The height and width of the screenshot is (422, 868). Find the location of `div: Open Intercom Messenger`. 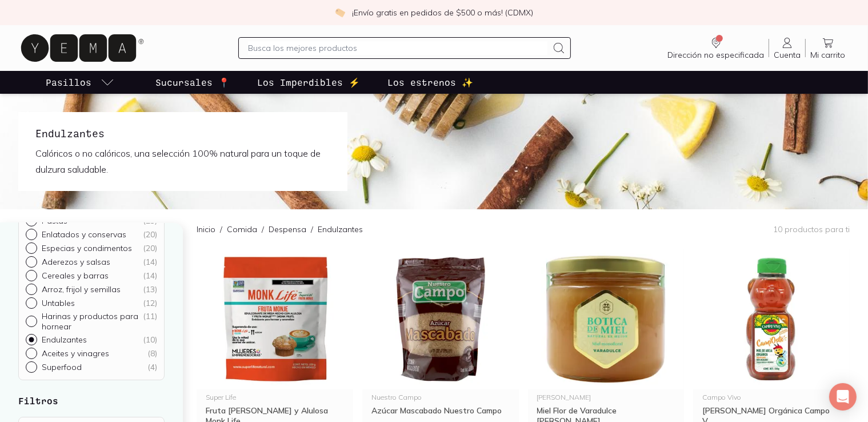

div: Open Intercom Messenger is located at coordinates (844, 397).